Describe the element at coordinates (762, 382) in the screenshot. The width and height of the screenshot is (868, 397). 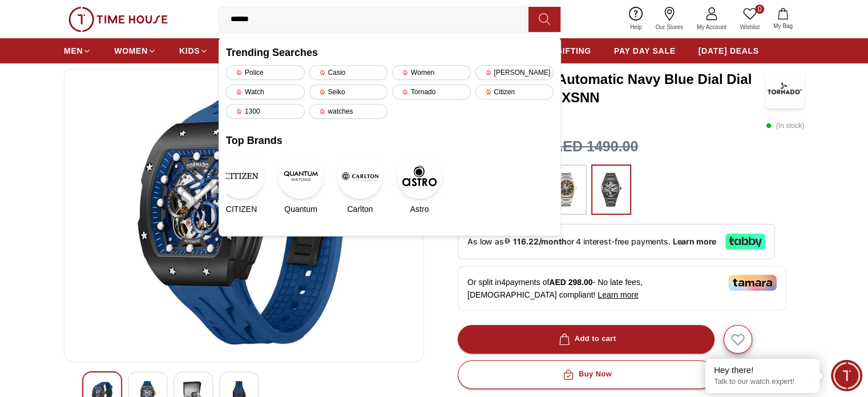
I see `p: Talk to our watch expert!` at that location.